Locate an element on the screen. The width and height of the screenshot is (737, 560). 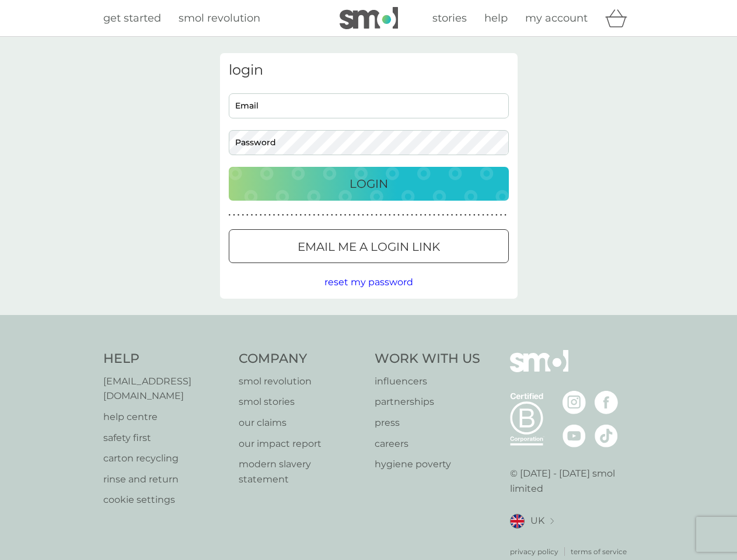
a: get started is located at coordinates (132, 18).